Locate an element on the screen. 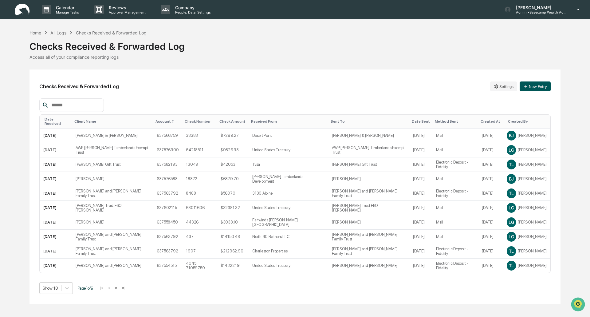 Image resolution: width=590 pixels, height=317 pixels. span: Attestations is located at coordinates (63, 81).